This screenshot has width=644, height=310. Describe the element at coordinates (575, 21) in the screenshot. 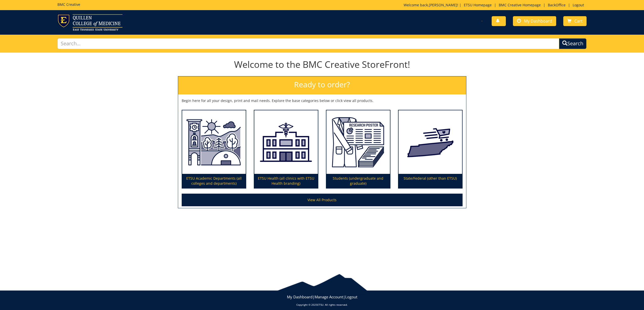

I see `a: Cart` at that location.